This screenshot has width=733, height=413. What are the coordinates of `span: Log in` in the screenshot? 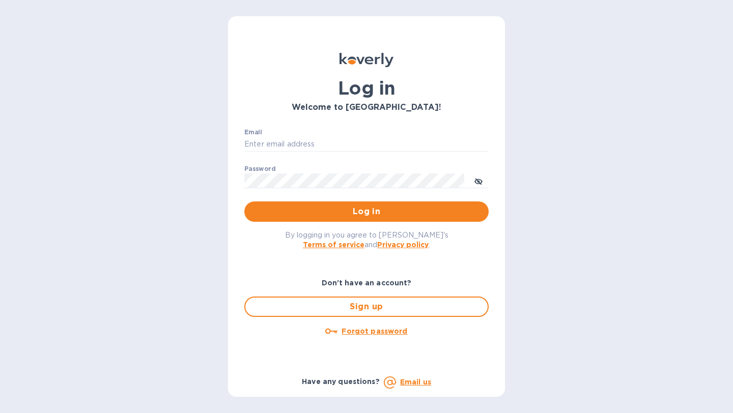 It's located at (366, 212).